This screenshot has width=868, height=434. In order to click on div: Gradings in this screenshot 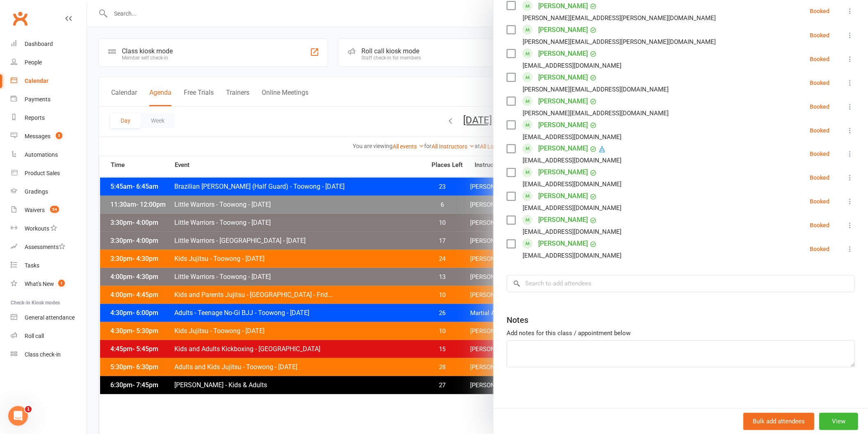, I will do `click(36, 192)`.